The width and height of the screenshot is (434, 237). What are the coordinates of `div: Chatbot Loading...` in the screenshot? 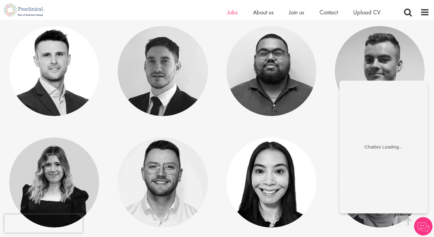 It's located at (52, 78).